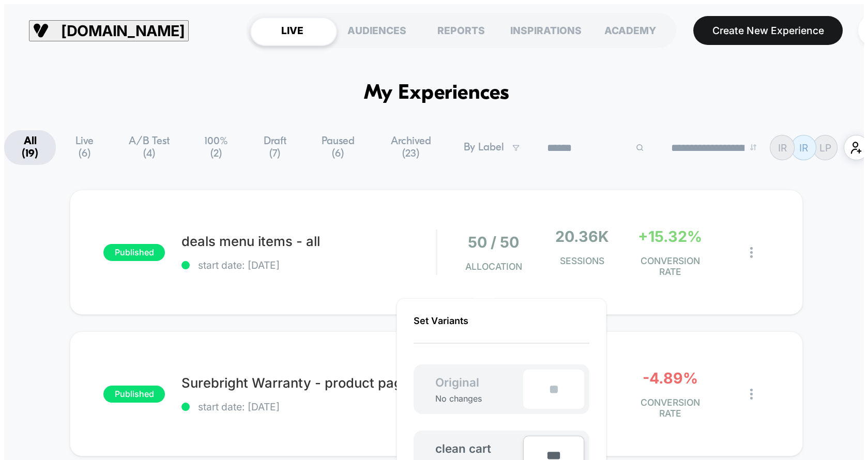  Describe the element at coordinates (216, 147) in the screenshot. I see `span: 100% ( 2 )` at that location.